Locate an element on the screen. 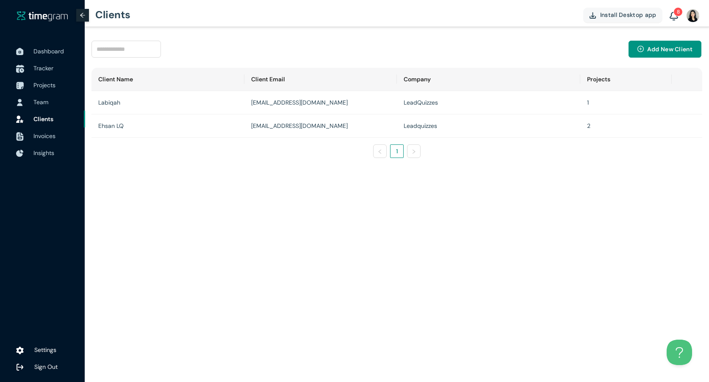 Image resolution: width=709 pixels, height=382 pixels. th: Client Email is located at coordinates (321, 79).